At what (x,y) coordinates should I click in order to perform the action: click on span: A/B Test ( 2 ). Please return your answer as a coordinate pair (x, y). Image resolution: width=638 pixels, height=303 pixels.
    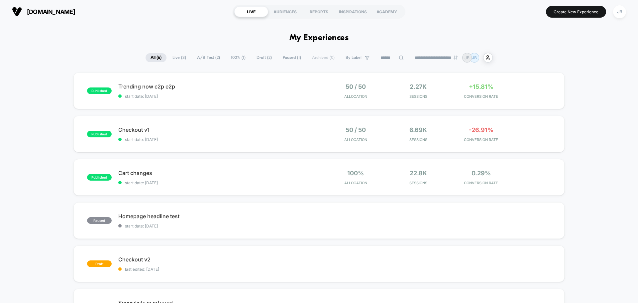
    Looking at the image, I should click on (208, 58).